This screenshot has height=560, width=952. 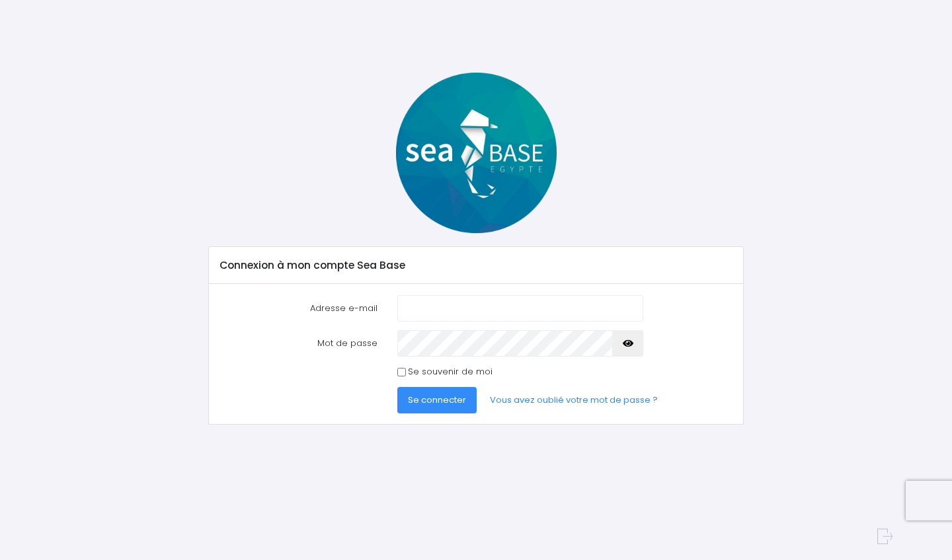 I want to click on label: Mot de passe, so click(x=298, y=344).